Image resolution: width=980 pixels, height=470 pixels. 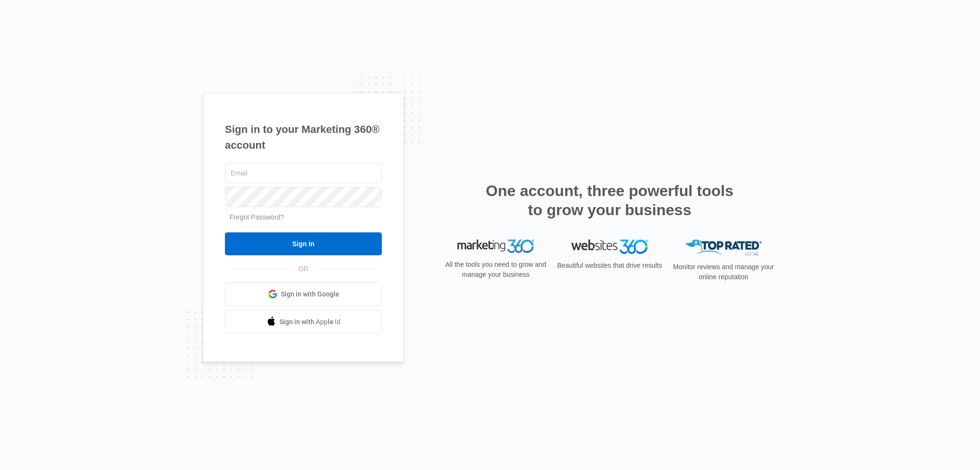 I want to click on span: Sign in with Apple Id, so click(x=310, y=322).